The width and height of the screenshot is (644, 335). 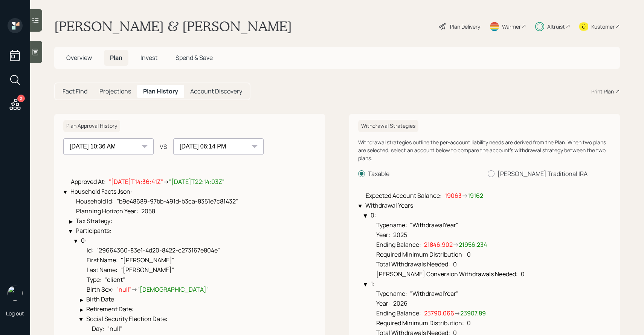 I want to click on div: 2, so click(x=21, y=98).